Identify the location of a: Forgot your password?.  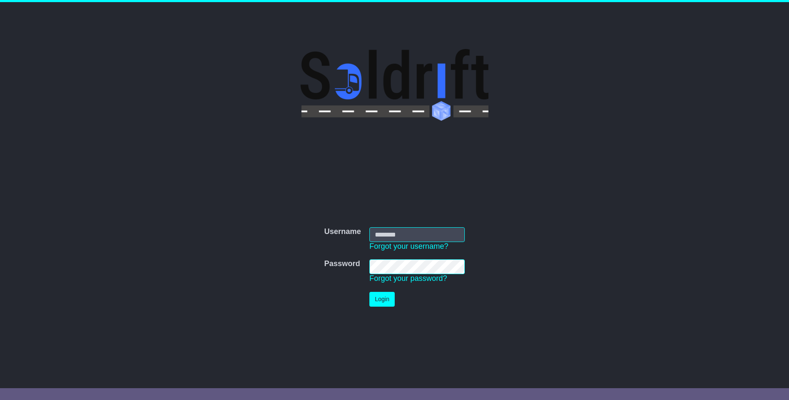
(408, 278).